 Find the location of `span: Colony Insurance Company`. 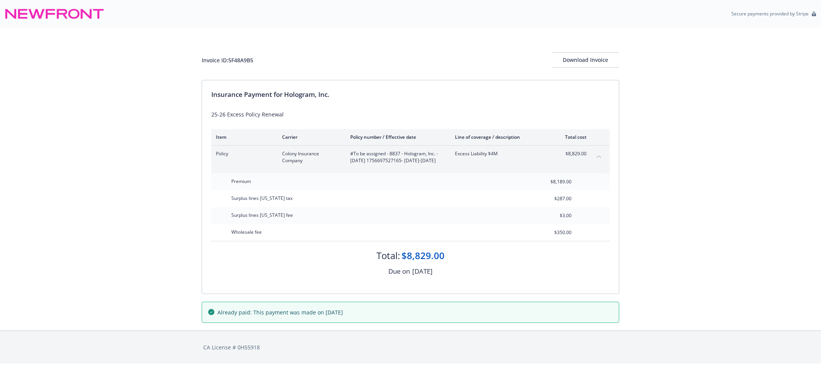

span: Colony Insurance Company is located at coordinates (310, 157).